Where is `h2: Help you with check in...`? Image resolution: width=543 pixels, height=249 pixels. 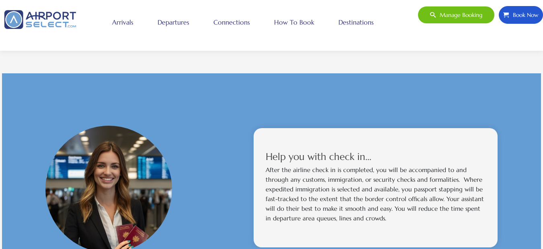
h2: Help you with check in... is located at coordinates (376, 156).